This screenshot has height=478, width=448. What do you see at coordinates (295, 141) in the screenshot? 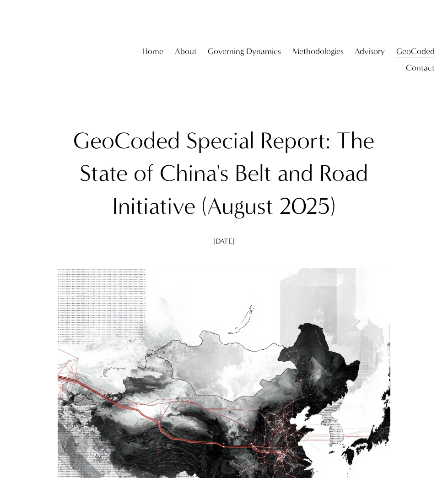
I see `div: Report:` at bounding box center [295, 141].